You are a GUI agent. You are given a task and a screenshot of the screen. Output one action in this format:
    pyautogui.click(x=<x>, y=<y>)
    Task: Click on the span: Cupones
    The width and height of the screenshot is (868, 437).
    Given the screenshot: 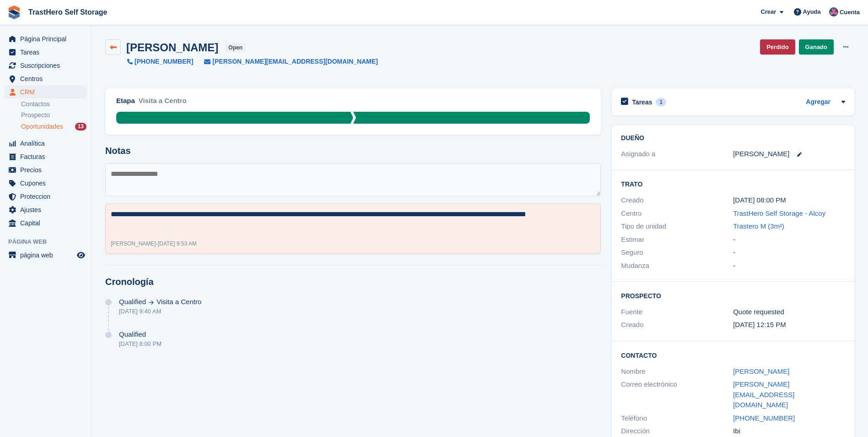 What is the action you would take?
    pyautogui.click(x=48, y=183)
    